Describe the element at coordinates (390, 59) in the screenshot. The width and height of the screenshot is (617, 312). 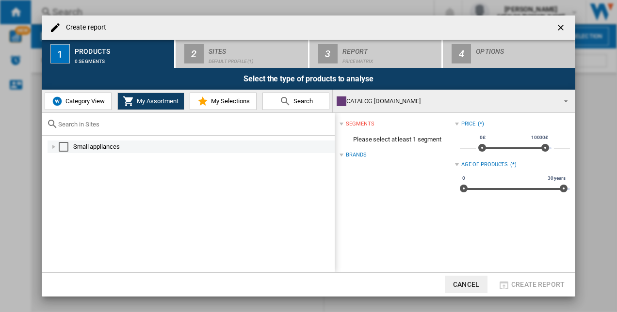
I see `div: Price Matrix` at that location.